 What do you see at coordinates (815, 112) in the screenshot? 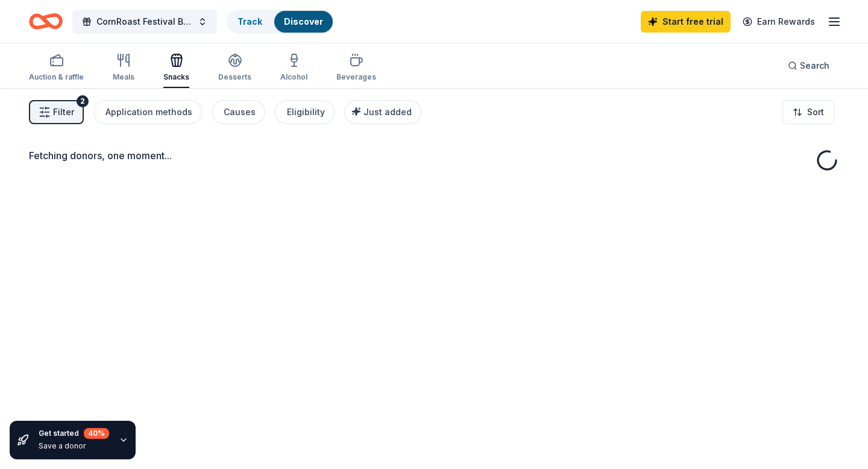
I see `span: Sort` at bounding box center [815, 112].